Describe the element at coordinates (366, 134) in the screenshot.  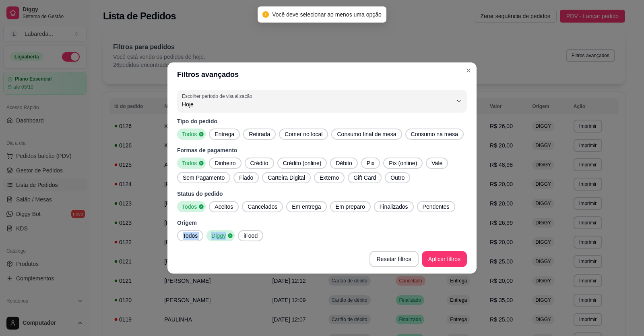
I see `button: Consumo final de mesa` at that location.